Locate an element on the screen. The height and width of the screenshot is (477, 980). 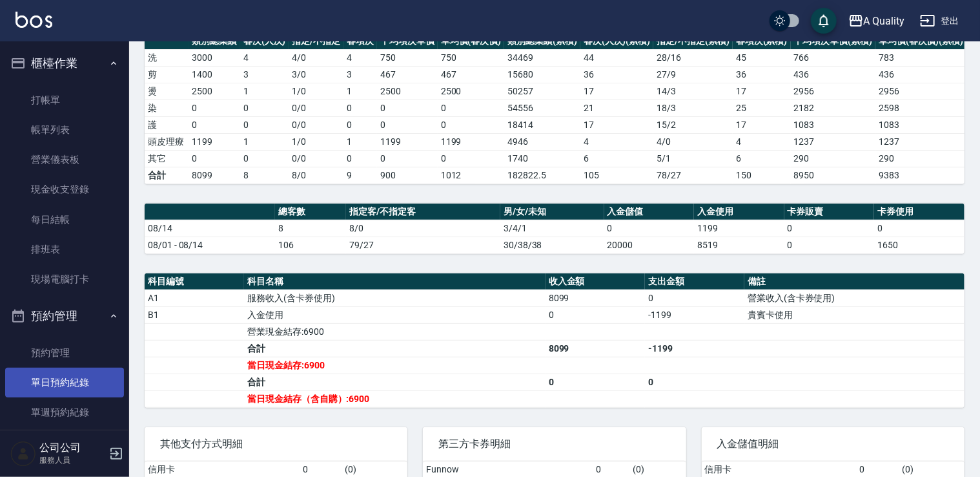
td: 150 is located at coordinates (762, 175).